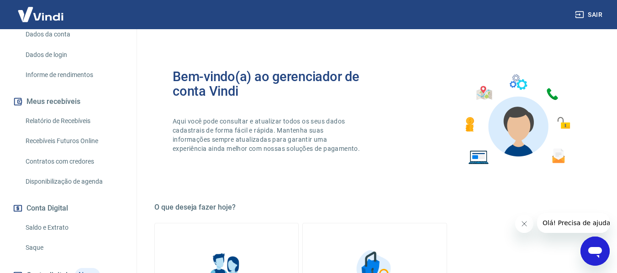 The image size is (617, 273). What do you see at coordinates (374, 208) in the screenshot?
I see `h5: O que deseja fazer hoje?` at bounding box center [374, 208].